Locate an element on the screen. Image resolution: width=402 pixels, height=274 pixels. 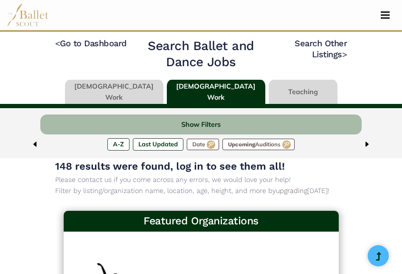
a: Search Other Listings> is located at coordinates (321, 49).